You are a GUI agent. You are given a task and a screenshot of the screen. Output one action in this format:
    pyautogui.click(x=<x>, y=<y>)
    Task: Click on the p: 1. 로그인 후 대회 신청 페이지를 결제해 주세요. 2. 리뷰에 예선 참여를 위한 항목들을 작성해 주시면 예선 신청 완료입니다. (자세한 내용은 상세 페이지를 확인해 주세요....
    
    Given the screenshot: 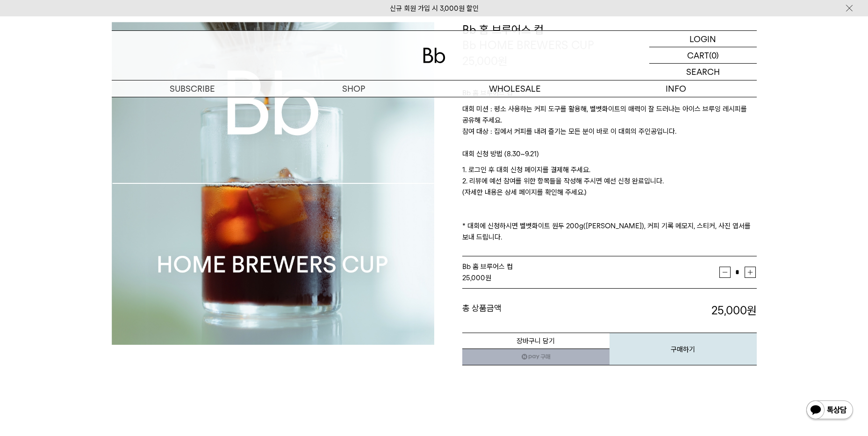 What is the action you would take?
    pyautogui.click(x=610, y=203)
    